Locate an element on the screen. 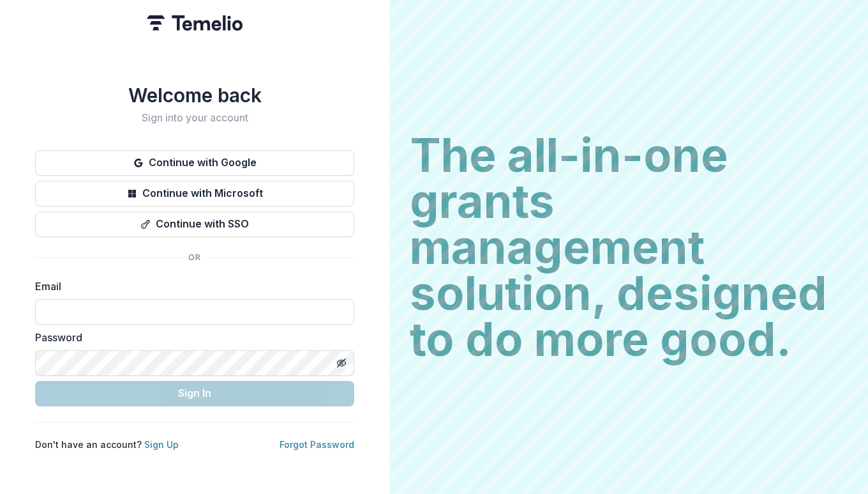 This screenshot has width=868, height=494. a: Forgot Password is located at coordinates (317, 444).